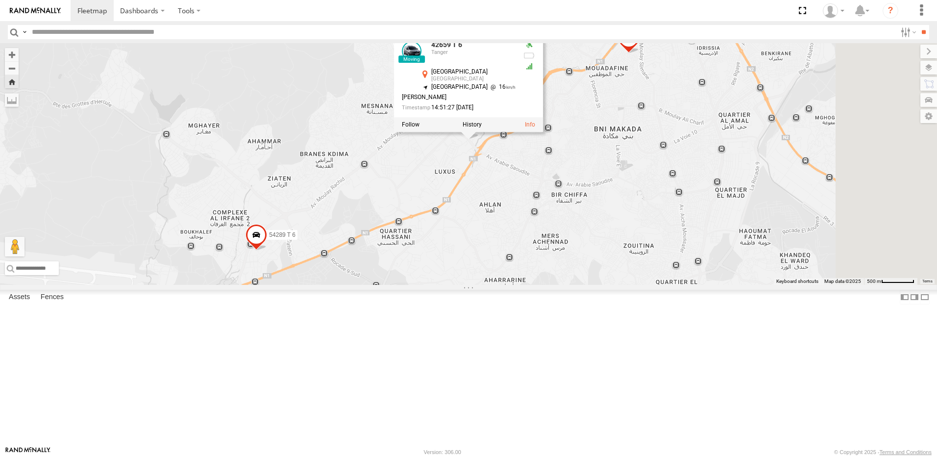  Describe the element at coordinates (442, 452) in the screenshot. I see `div: Version: 306.00` at that location.